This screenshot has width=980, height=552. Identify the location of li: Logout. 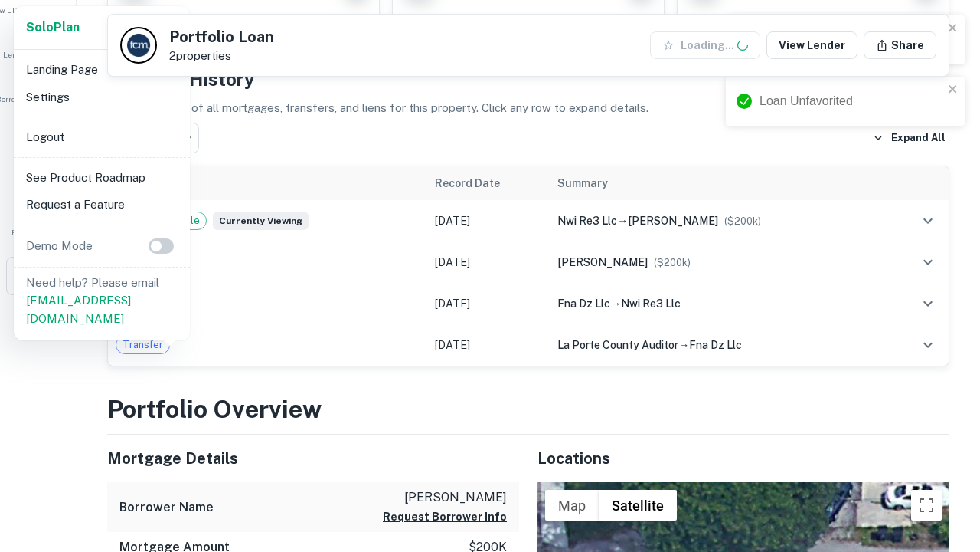
(102, 137).